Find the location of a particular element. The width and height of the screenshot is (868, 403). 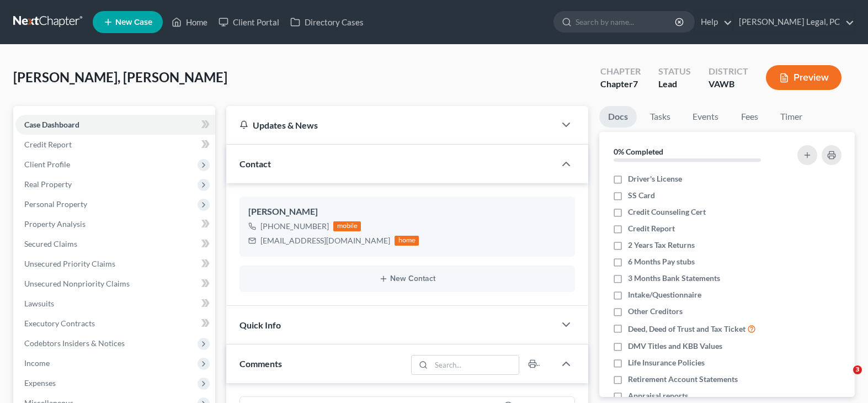

div: home is located at coordinates (407, 241).